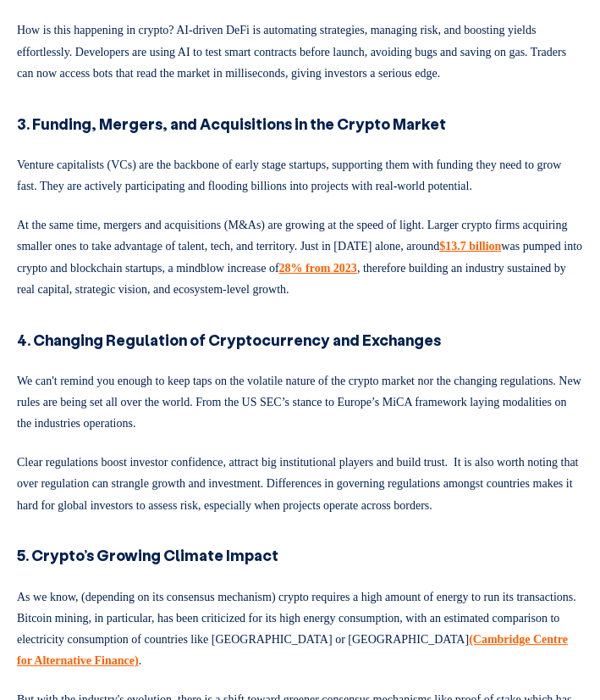 The width and height of the screenshot is (600, 700). Describe the element at coordinates (470, 245) in the screenshot. I see `a: $13.7 billion` at that location.